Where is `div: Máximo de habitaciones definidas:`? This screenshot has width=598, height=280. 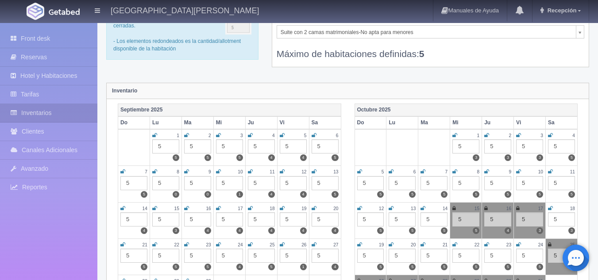
div: Máximo de habitaciones definidas: is located at coordinates (430, 49).